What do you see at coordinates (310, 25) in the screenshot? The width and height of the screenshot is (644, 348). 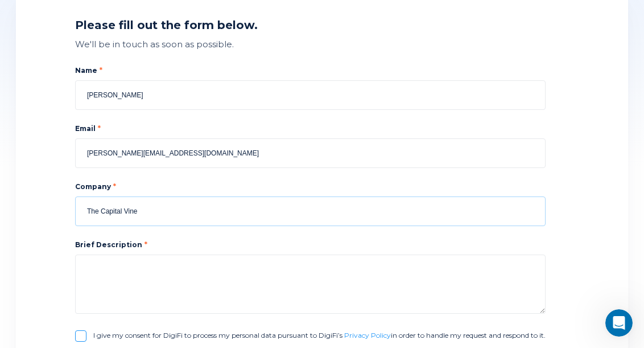 I see `div: Please fill out the form below.` at bounding box center [310, 25].